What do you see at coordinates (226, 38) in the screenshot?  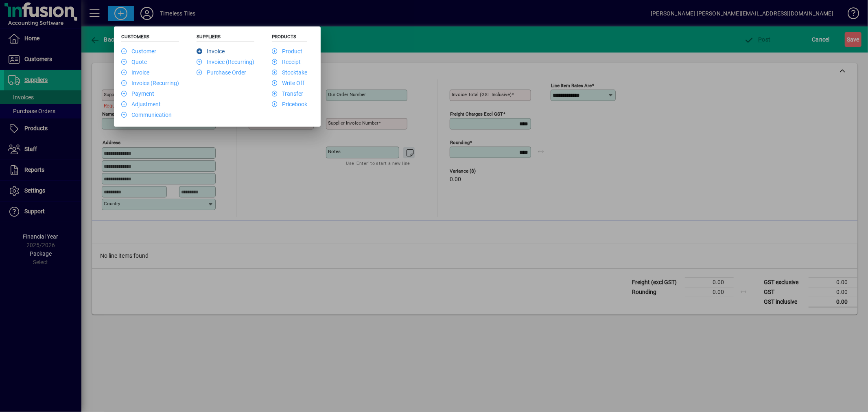 I see `h5: Suppliers` at bounding box center [226, 38].